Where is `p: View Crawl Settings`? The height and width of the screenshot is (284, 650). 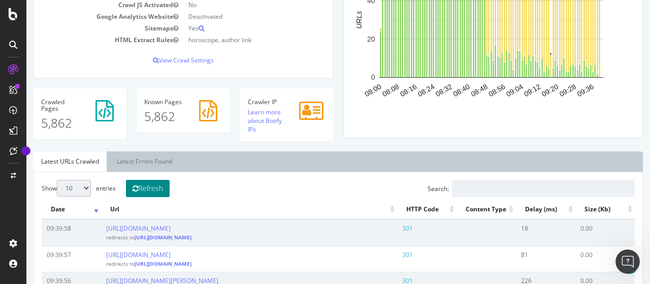
p: View Crawl Settings is located at coordinates (157, 60).